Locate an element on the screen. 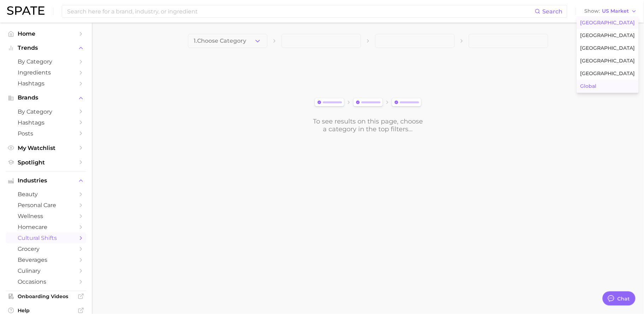 The height and width of the screenshot is (314, 644). span: Onboarding Videos is located at coordinates (46, 297).